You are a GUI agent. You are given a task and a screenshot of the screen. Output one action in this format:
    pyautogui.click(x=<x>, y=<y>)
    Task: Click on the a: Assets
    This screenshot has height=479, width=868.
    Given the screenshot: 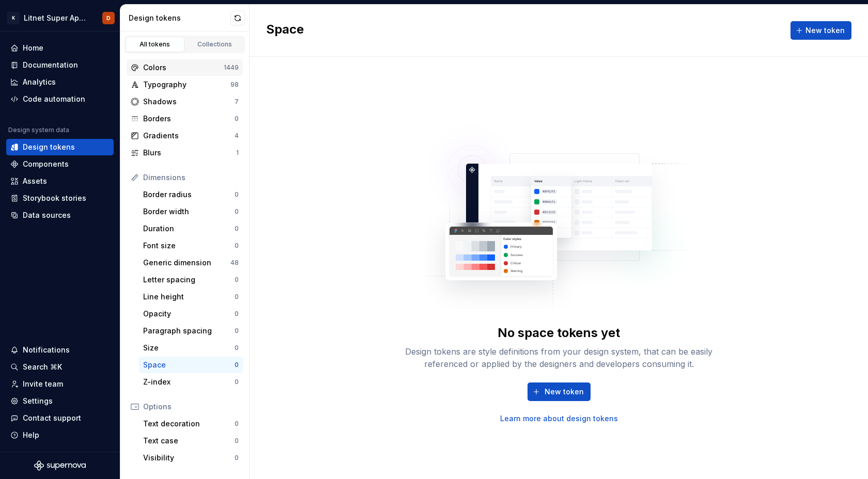 What is the action you would take?
    pyautogui.click(x=60, y=181)
    